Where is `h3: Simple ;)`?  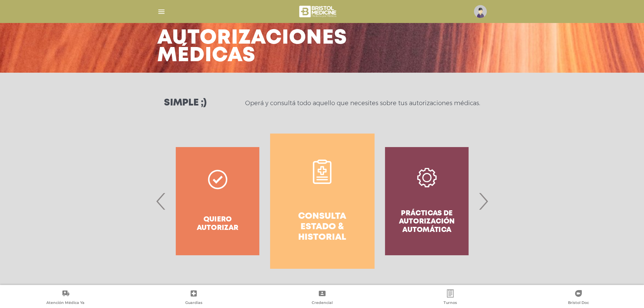 h3: Simple ;) is located at coordinates (185, 103).